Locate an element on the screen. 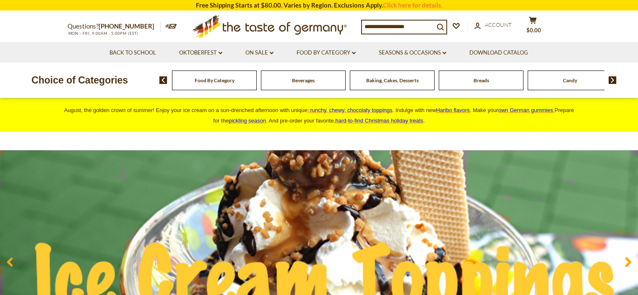 This screenshot has width=638, height=295. span: Candy is located at coordinates (570, 80).